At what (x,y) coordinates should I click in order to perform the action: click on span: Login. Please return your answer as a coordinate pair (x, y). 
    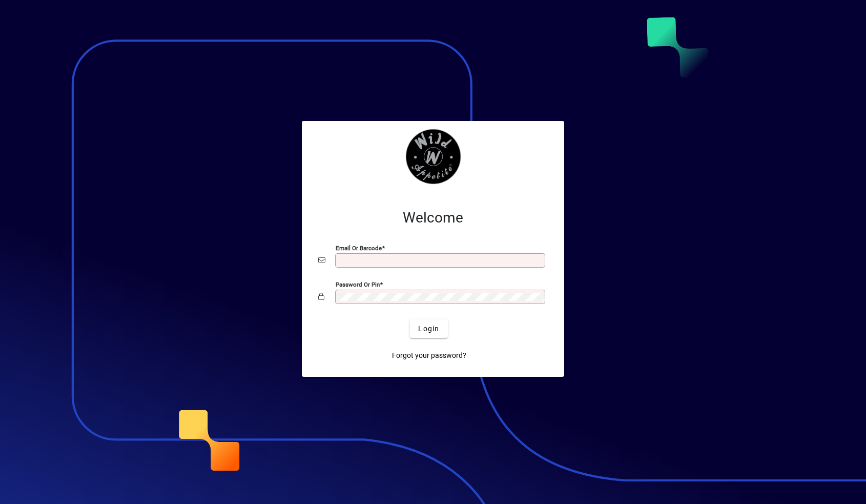
    Looking at the image, I should click on (429, 328).